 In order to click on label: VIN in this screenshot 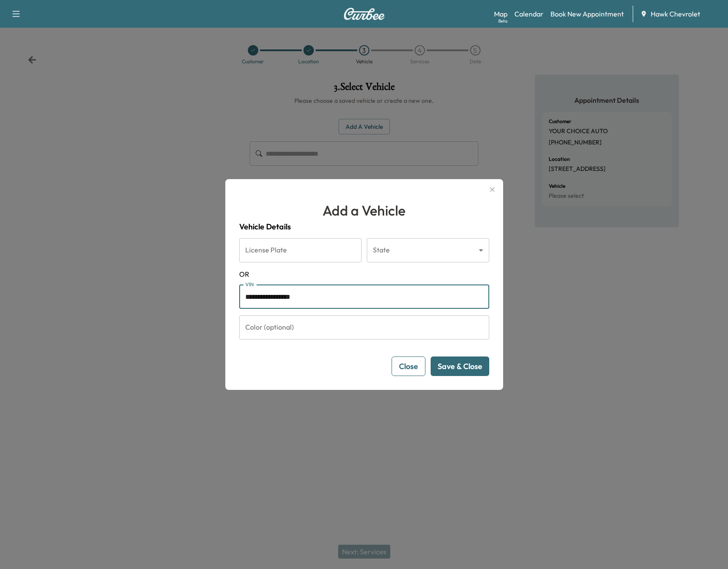, I will do `click(250, 284)`.